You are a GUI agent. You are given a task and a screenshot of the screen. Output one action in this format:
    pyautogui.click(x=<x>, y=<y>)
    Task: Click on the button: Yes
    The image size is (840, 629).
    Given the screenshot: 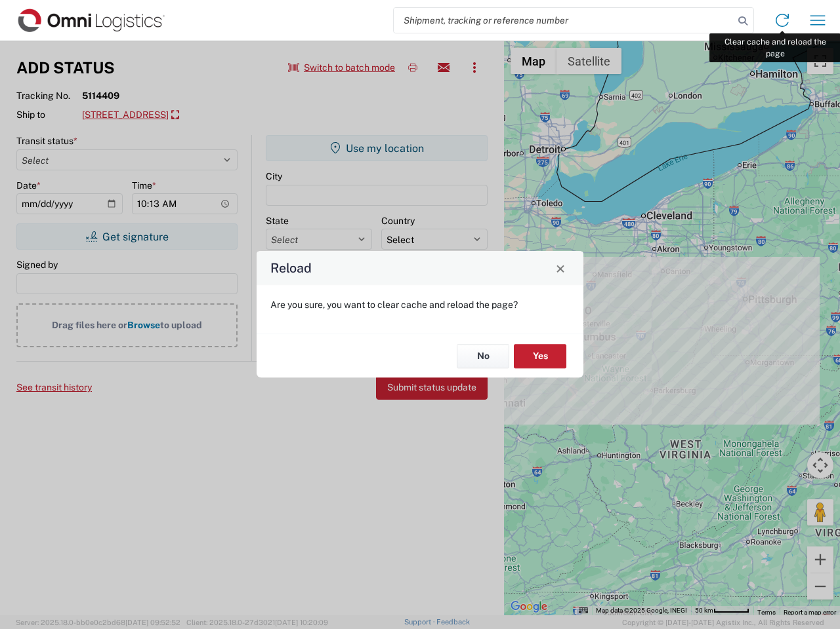 What is the action you would take?
    pyautogui.click(x=540, y=356)
    